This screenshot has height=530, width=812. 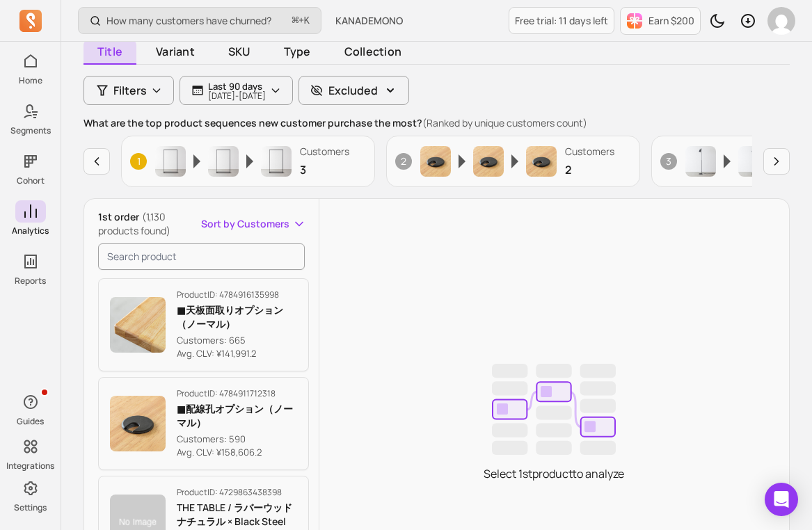 What do you see at coordinates (236, 453) in the screenshot?
I see `p: Avg. CLV: ¥158,606.2` at bounding box center [236, 453].